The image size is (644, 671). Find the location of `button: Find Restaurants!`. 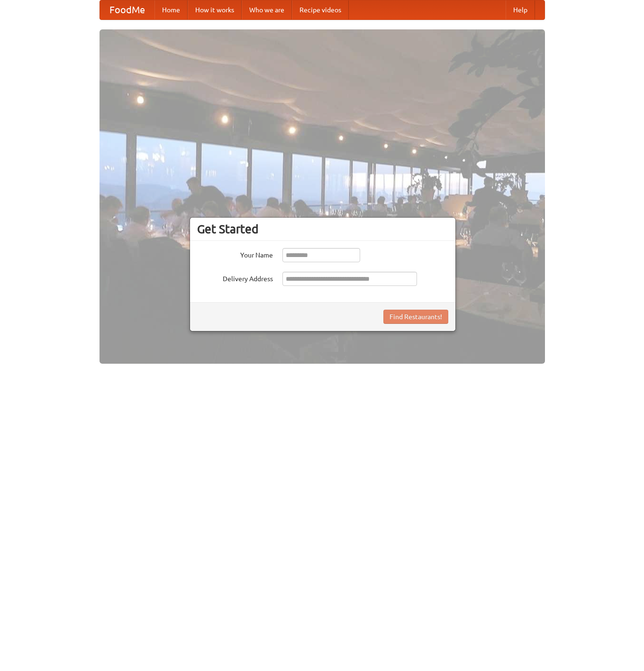

button: Find Restaurants! is located at coordinates (416, 317).